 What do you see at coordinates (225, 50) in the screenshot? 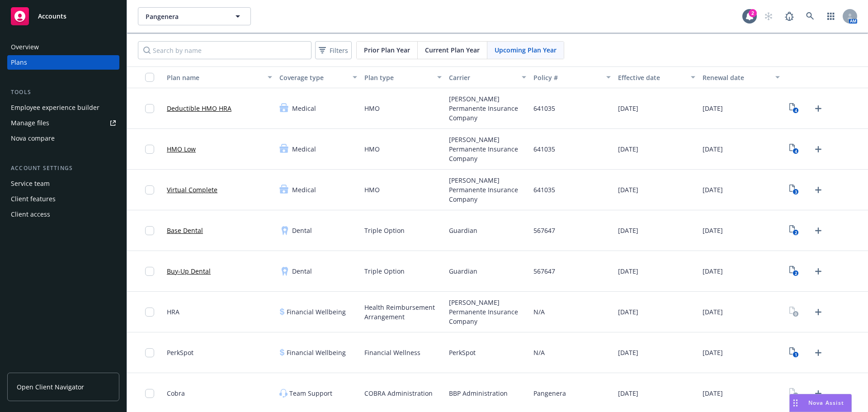
I see `input: Search by name` at bounding box center [225, 50].